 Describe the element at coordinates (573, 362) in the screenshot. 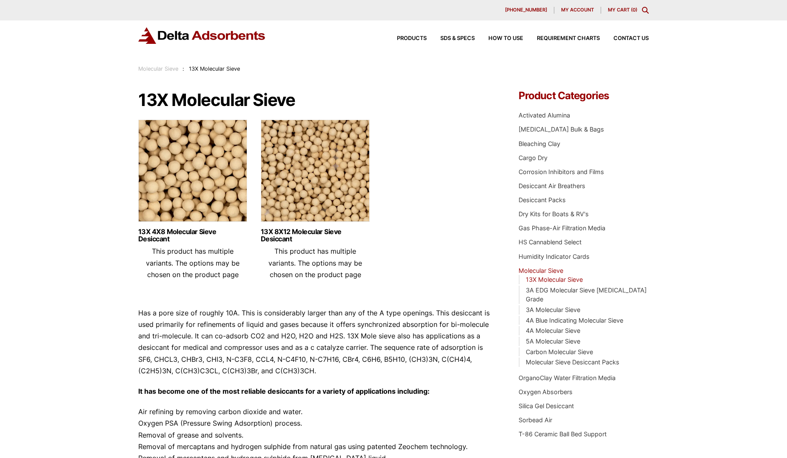

I see `a: Molecular Sieve Desiccant Packs` at that location.